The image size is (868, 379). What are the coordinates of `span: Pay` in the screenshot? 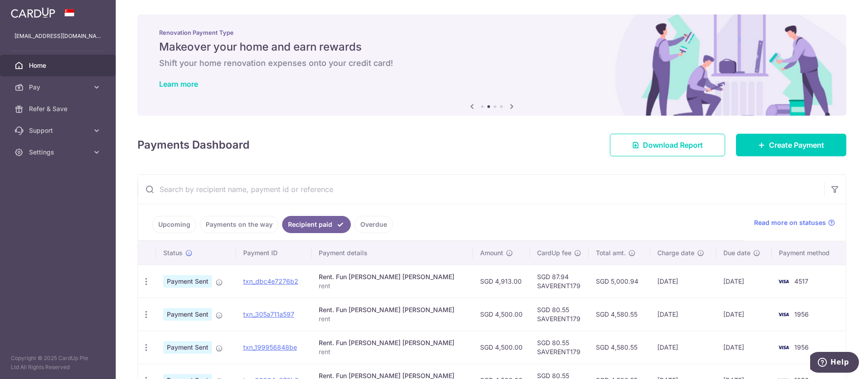 It's located at (59, 87).